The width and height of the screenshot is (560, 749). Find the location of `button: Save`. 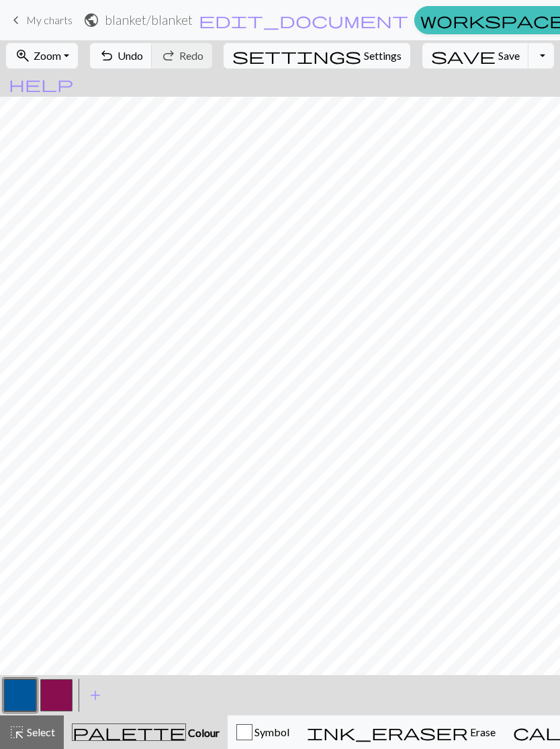

button: Save is located at coordinates (476, 55).